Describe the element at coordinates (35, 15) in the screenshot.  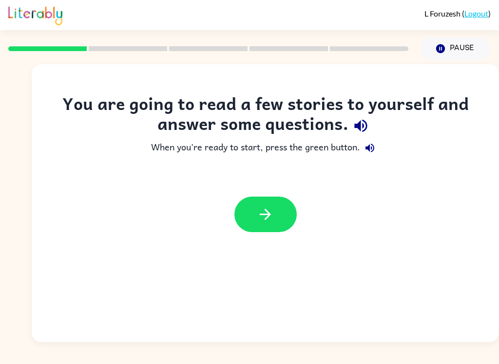
I see `img: Literably` at that location.